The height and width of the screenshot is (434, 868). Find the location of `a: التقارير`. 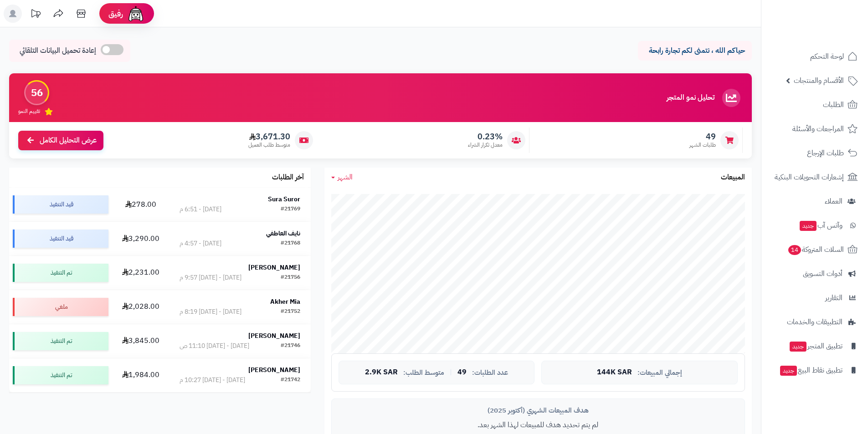

a: التقارير is located at coordinates (815, 298).